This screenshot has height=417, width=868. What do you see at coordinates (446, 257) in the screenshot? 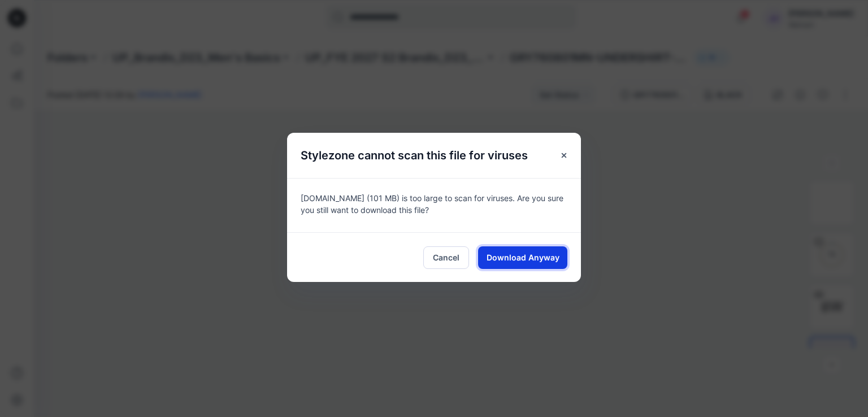
I see `span: Cancel` at bounding box center [446, 257].